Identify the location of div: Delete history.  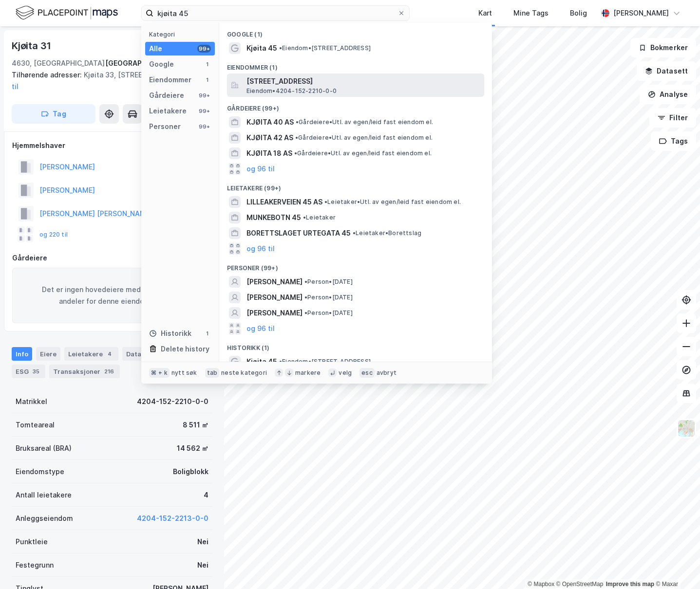
(185, 349).